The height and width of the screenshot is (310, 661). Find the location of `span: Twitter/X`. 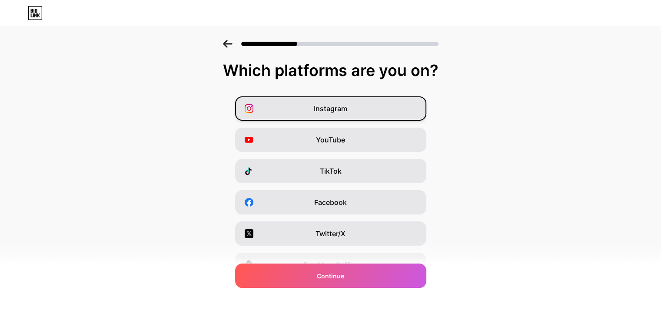

span: Twitter/X is located at coordinates (330, 234).